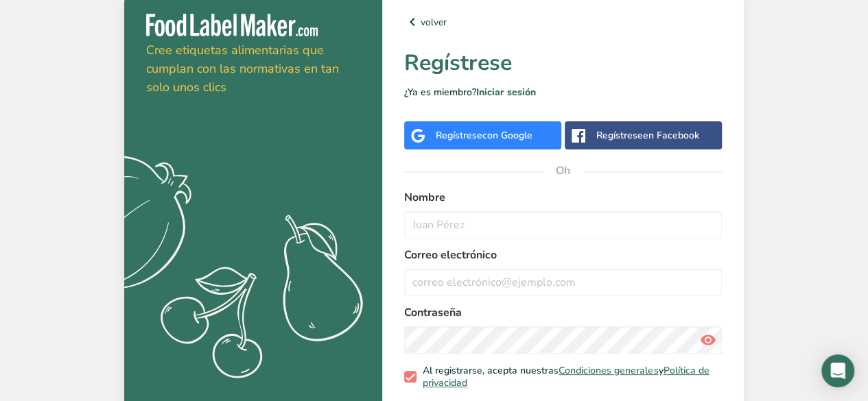 Image resolution: width=868 pixels, height=401 pixels. I want to click on font: ¿Ya es miembro?, so click(440, 92).